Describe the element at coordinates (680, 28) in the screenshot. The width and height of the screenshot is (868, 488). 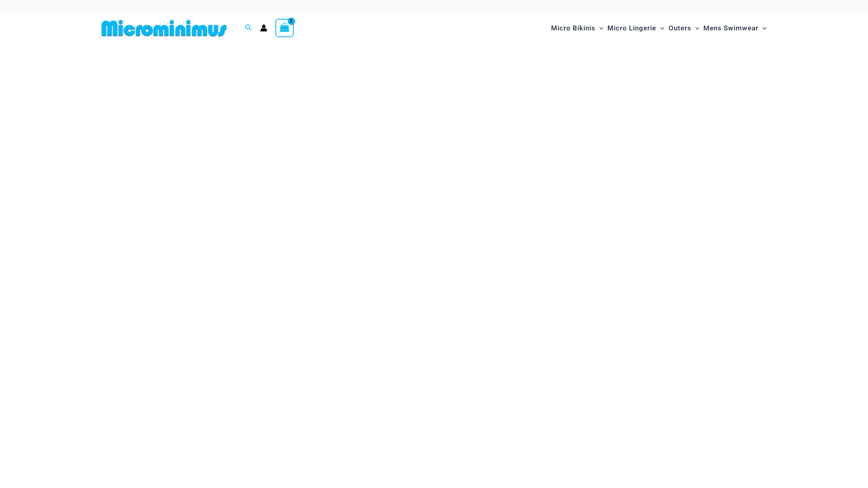
I see `span: Outers` at that location.